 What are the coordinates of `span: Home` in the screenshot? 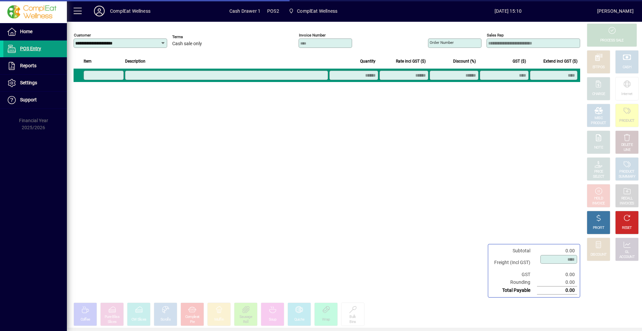 It's located at (26, 31).